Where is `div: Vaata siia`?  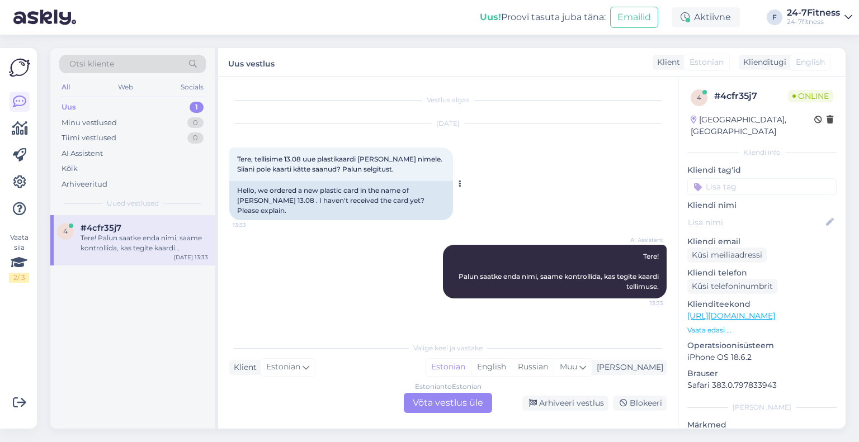 div: Vaata siia is located at coordinates (19, 258).